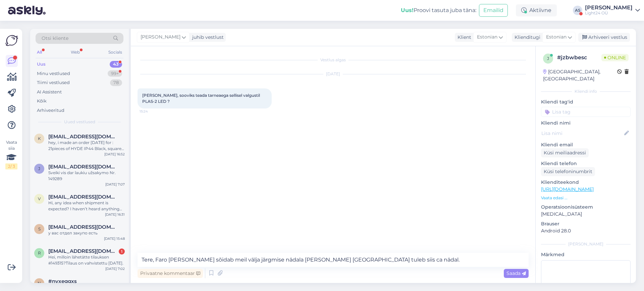  What do you see at coordinates (615, 57) in the screenshot?
I see `span: Online` at bounding box center [615, 57].